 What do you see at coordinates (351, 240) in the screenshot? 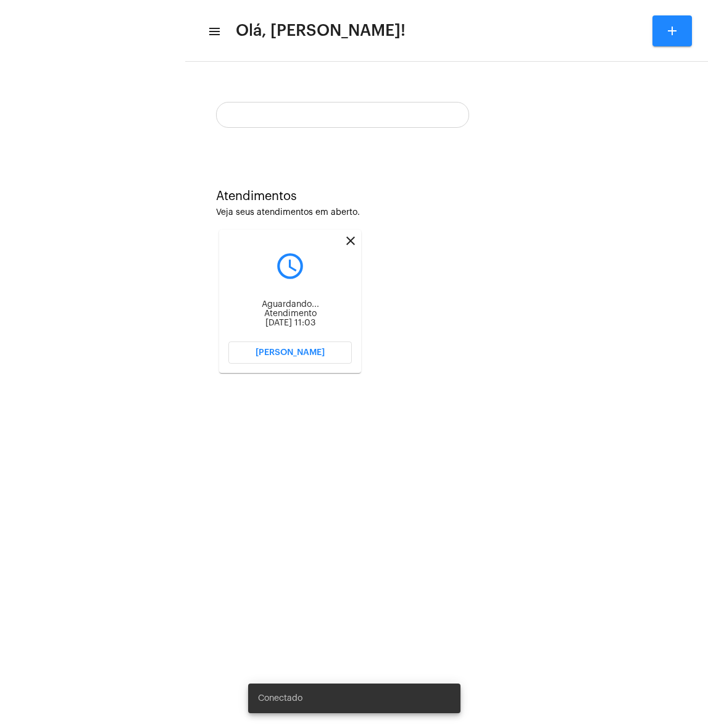
I see `mat-icon: close` at bounding box center [351, 240].